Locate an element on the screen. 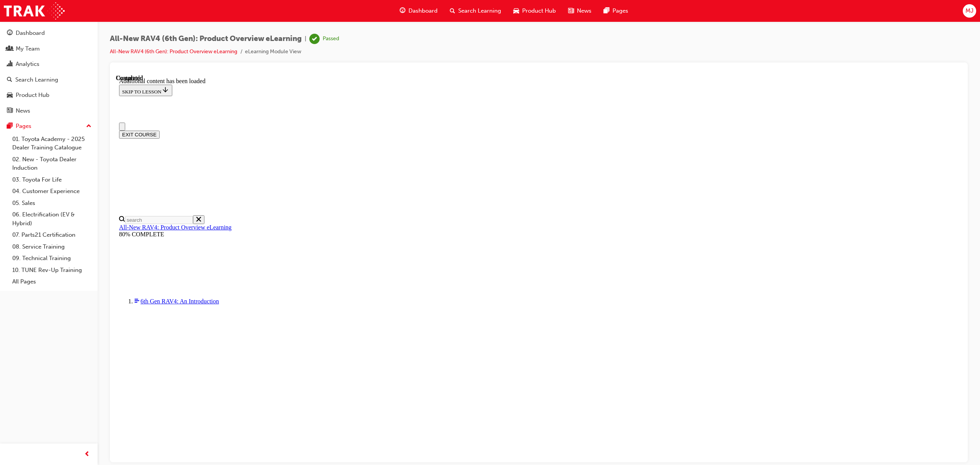 Image resolution: width=980 pixels, height=465 pixels. div: News is located at coordinates (23, 110).